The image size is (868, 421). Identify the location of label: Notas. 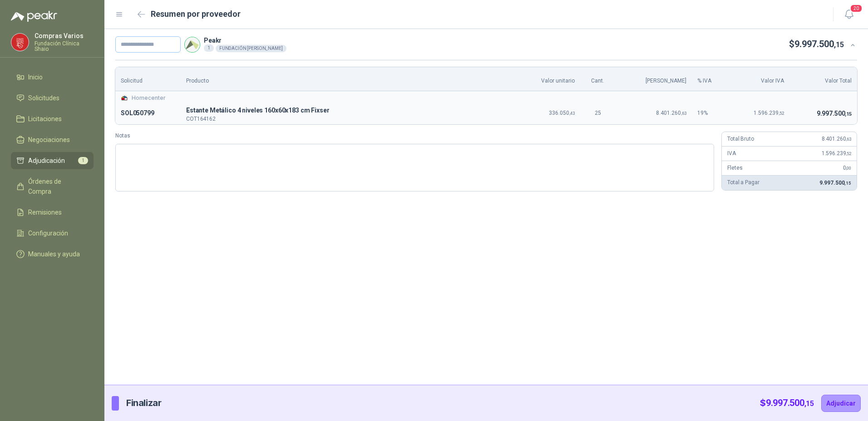
(415, 136).